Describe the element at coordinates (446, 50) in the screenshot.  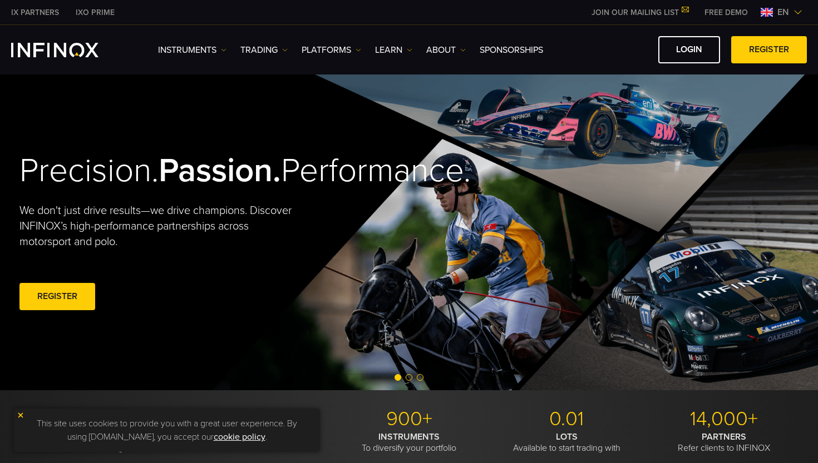
I see `a: ABOUT` at that location.